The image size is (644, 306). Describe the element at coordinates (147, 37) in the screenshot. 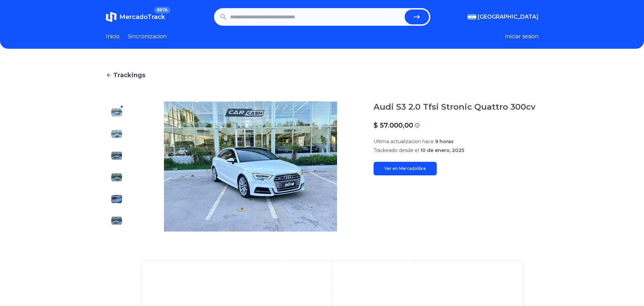

I see `a: Sincronizacion` at that location.